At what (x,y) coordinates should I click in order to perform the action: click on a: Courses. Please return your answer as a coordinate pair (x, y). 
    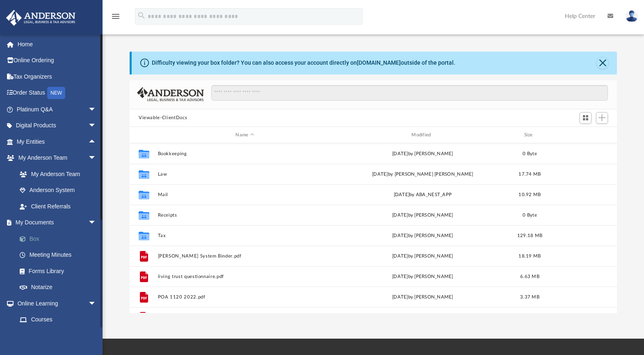
    Looking at the image, I should click on (58, 320).